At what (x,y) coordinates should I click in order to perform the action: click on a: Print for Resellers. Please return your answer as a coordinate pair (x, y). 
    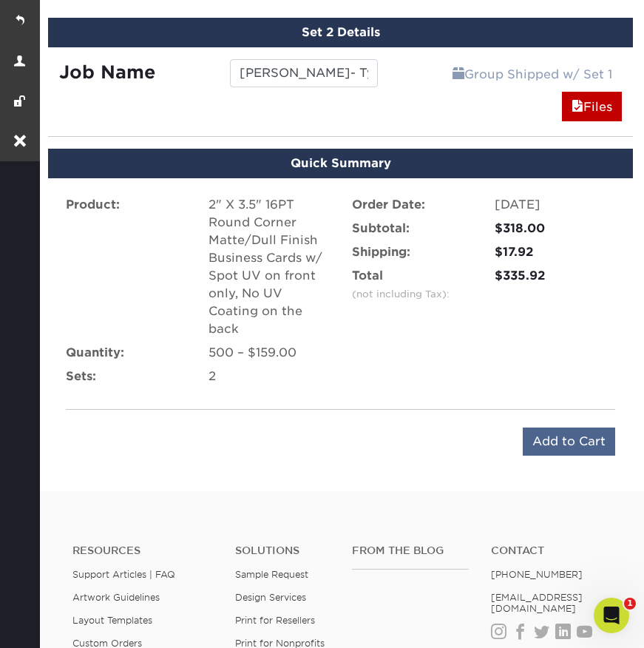
    Looking at the image, I should click on (275, 619).